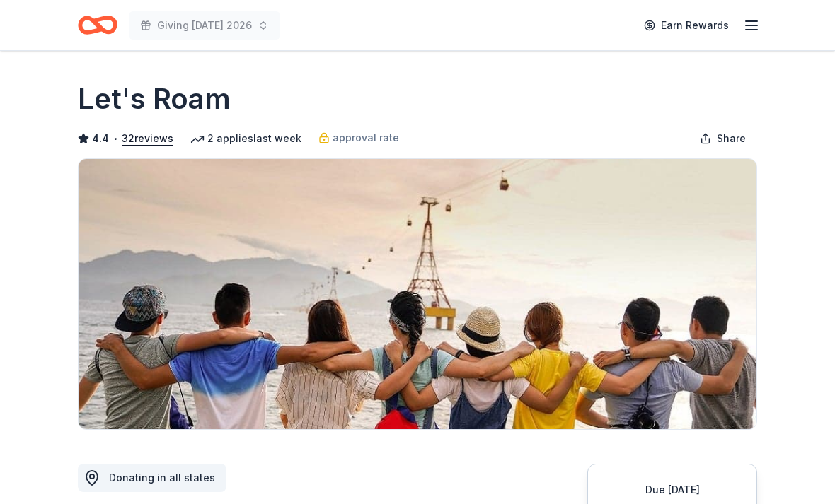  What do you see at coordinates (147, 139) in the screenshot?
I see `button: 32reviews` at bounding box center [147, 139].